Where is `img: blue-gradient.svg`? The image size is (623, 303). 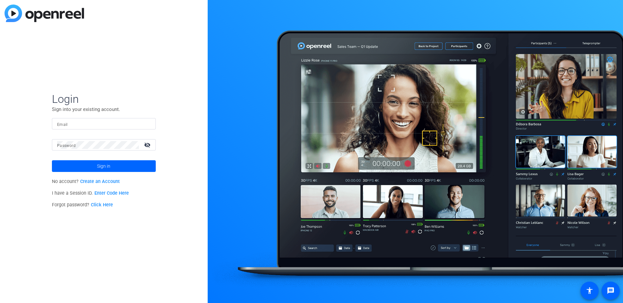
img: blue-gradient.svg is located at coordinates (44, 13).